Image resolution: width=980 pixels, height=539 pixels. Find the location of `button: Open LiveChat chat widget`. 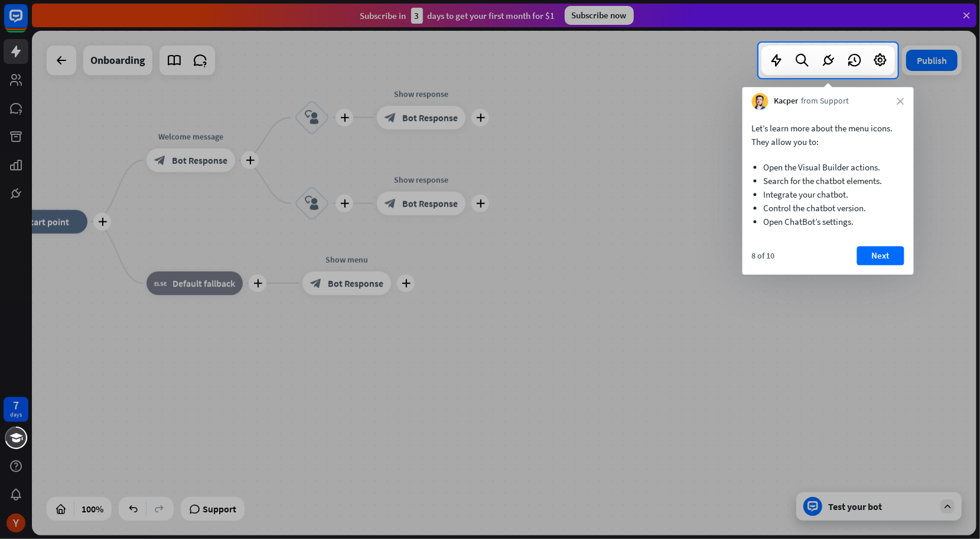

button: Open LiveChat chat widget is located at coordinates (27, 22).